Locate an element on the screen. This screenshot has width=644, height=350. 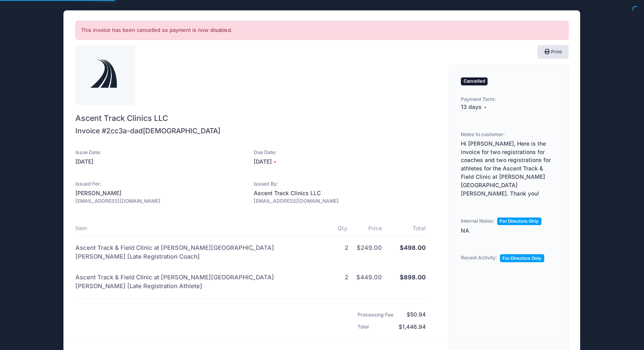
th: Item is located at coordinates (200, 228).